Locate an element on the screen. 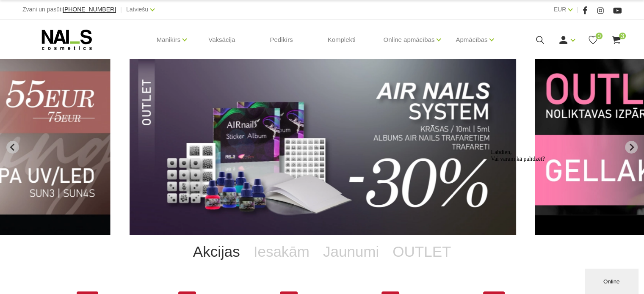 Image resolution: width=644 pixels, height=294 pixels. a: Online apmācības is located at coordinates (409, 40).